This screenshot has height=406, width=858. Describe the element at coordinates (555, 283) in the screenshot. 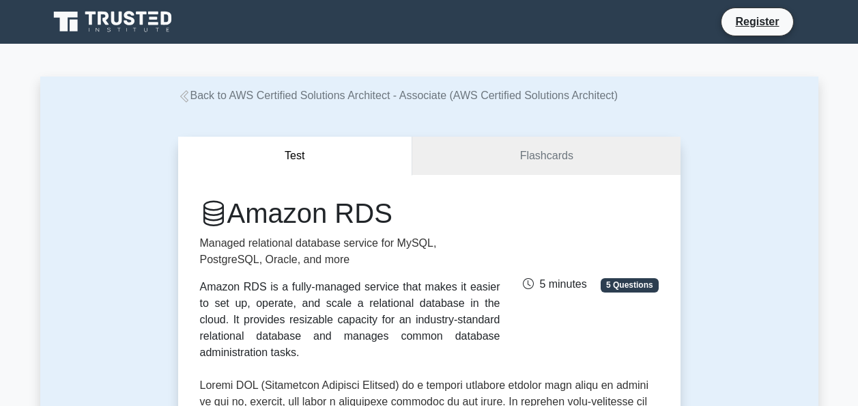

I see `span: 5 minutes` at that location.